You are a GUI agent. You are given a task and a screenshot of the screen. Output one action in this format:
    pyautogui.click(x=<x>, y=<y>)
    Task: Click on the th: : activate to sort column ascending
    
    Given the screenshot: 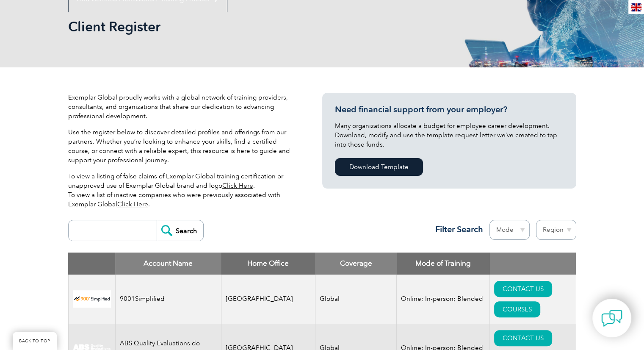 What is the action you would take?
    pyautogui.click(x=533, y=264)
    